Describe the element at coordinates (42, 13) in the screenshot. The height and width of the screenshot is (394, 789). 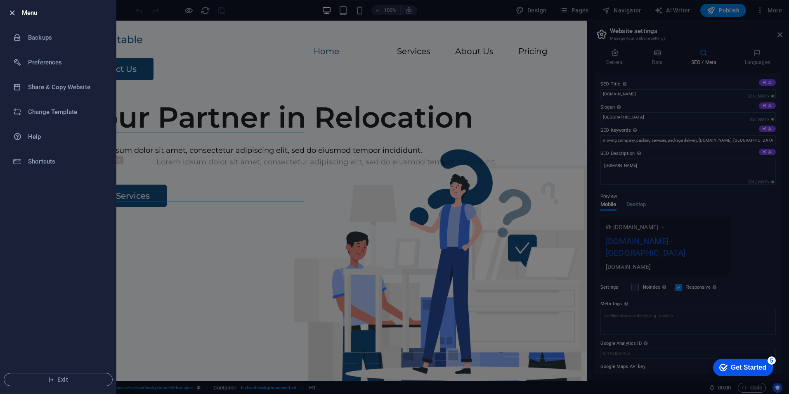
I see `div: Get Started` at that location.